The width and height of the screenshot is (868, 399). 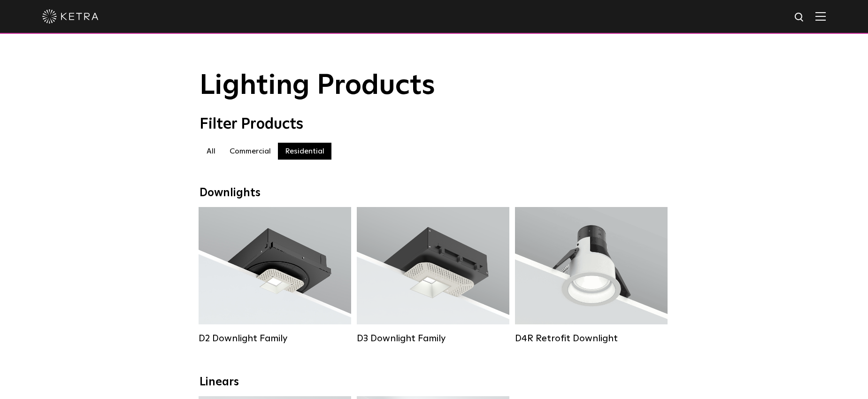 I want to click on div: D4R Retrofit Downlight, so click(x=591, y=338).